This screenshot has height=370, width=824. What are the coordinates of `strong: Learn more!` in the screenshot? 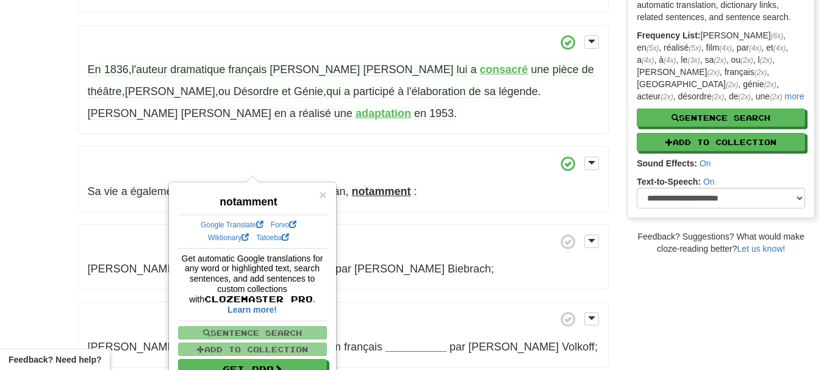 It's located at (252, 310).